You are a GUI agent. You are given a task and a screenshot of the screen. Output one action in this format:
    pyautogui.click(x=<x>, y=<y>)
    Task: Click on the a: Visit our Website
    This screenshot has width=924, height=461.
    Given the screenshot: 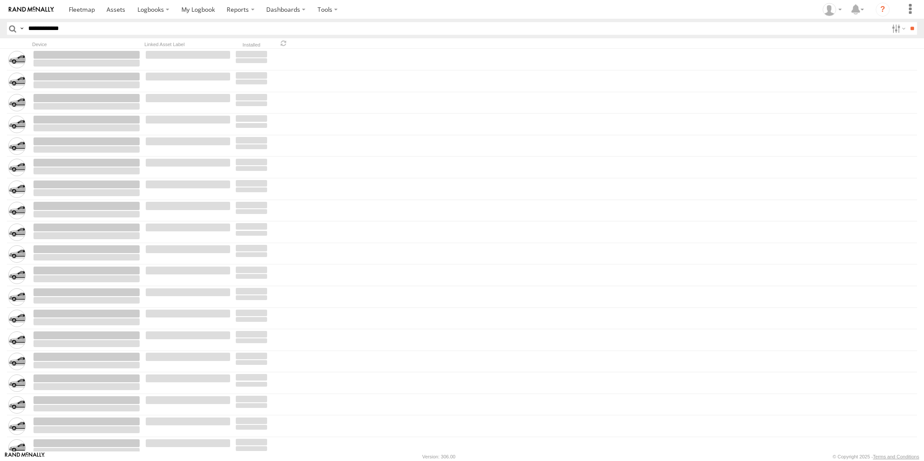 What is the action you would take?
    pyautogui.click(x=25, y=457)
    